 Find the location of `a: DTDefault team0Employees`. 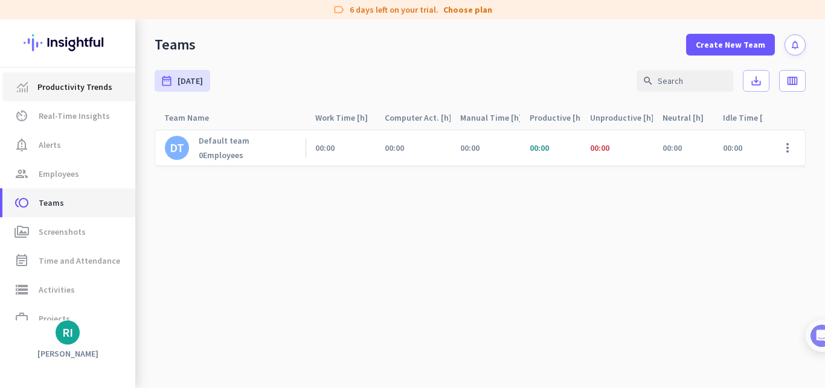

a: DTDefault team0Employees is located at coordinates (207, 148).